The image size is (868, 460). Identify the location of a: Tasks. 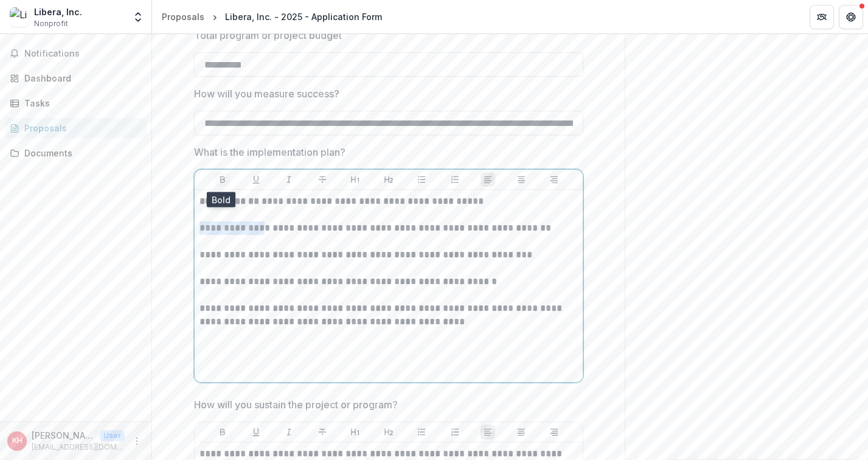
(75, 103).